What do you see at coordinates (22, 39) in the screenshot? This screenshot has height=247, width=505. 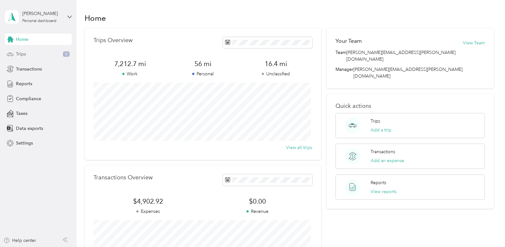 I see `span: Home` at bounding box center [22, 39].